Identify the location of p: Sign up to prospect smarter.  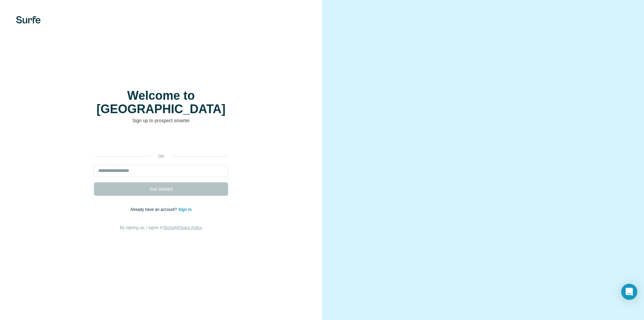
(161, 121).